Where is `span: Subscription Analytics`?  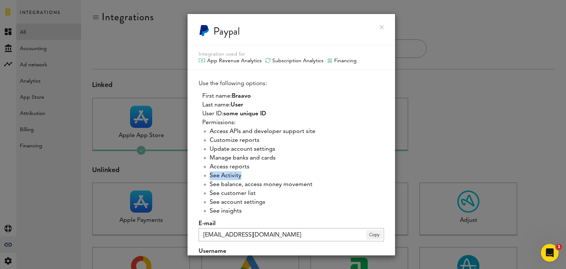
span: Subscription Analytics is located at coordinates (298, 61).